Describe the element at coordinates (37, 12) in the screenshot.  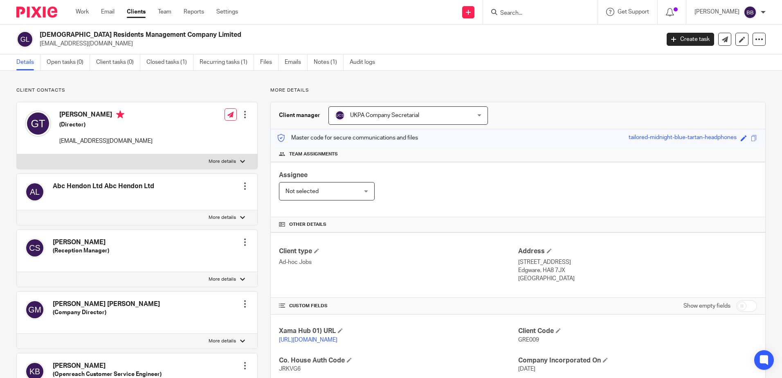
I see `img: Pixie` at that location.